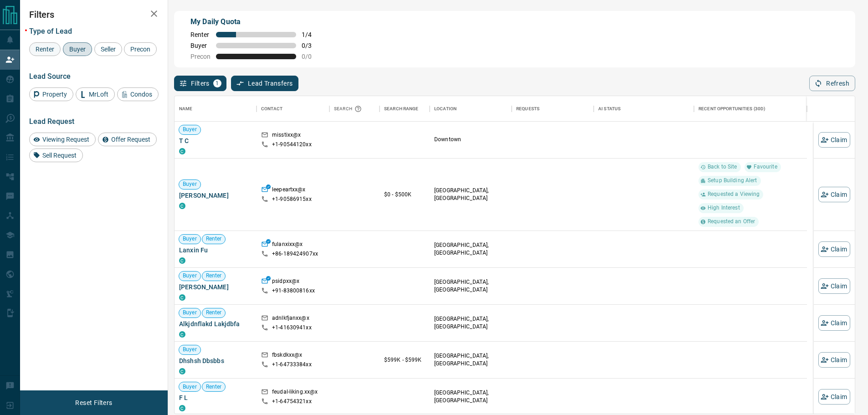  What do you see at coordinates (471, 139) in the screenshot?
I see `p: Downtown` at bounding box center [471, 139].